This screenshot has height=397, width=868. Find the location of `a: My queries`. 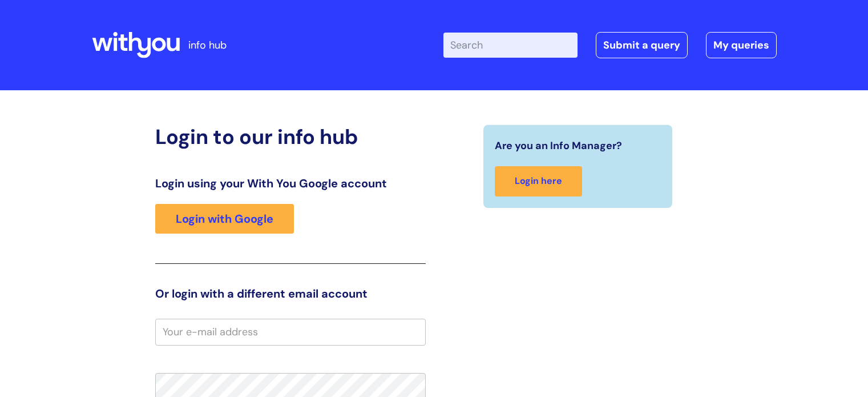

a: My queries is located at coordinates (741, 45).